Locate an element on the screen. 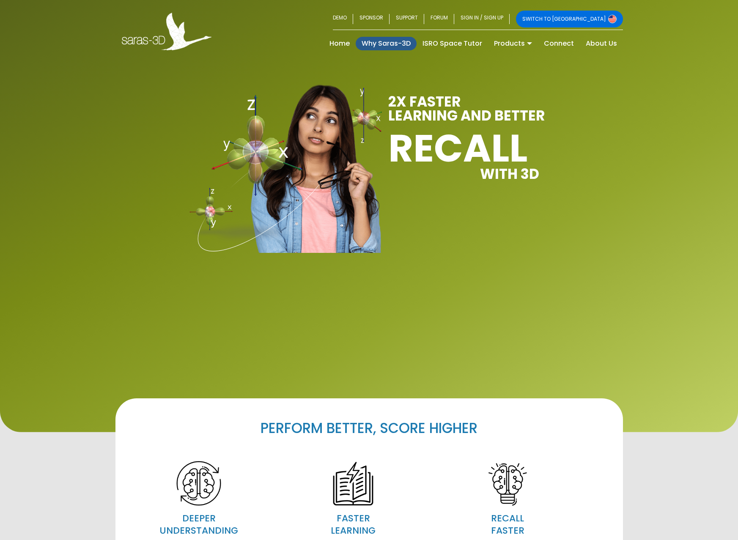 This screenshot has width=738, height=540. p: LEARNING AND BETTER is located at coordinates (488, 115).